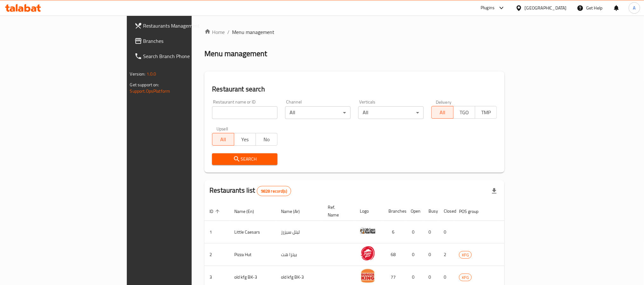  I want to click on span: Ref. Name, so click(337, 211).